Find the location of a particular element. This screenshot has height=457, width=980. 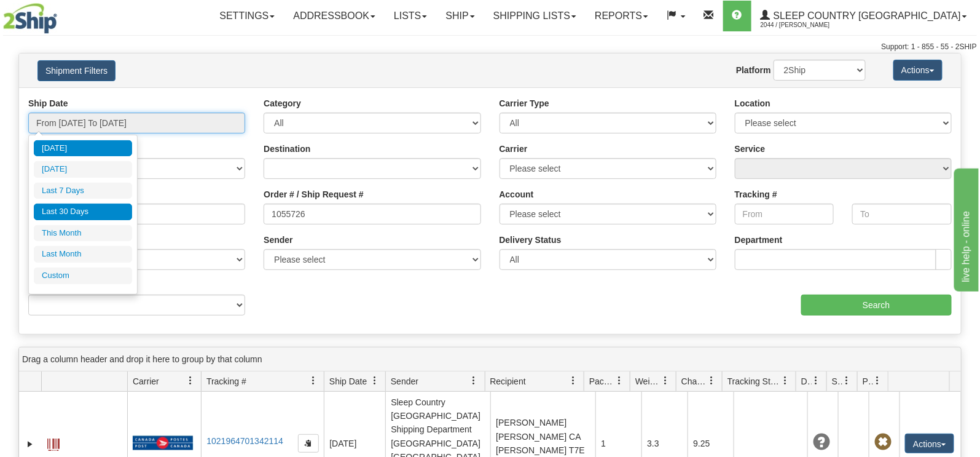

div: Support: 1 - 855 - 55 - 2SHIP is located at coordinates (490, 47).